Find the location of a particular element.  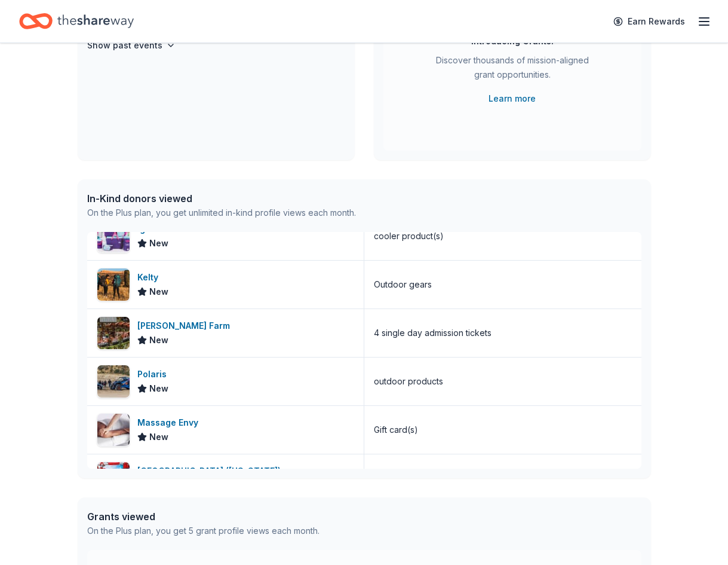

a: Learn more is located at coordinates (512, 99).